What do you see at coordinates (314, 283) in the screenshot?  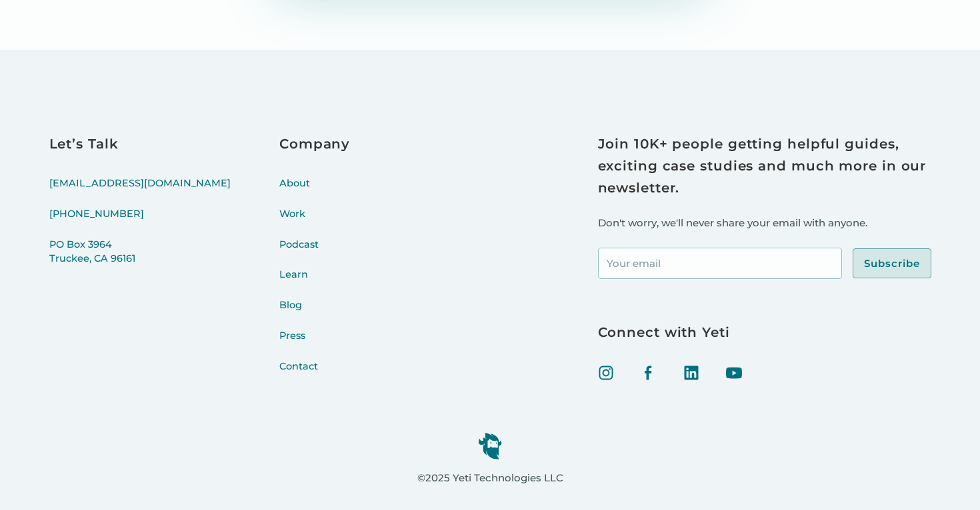 I see `a: Learn` at bounding box center [314, 283].